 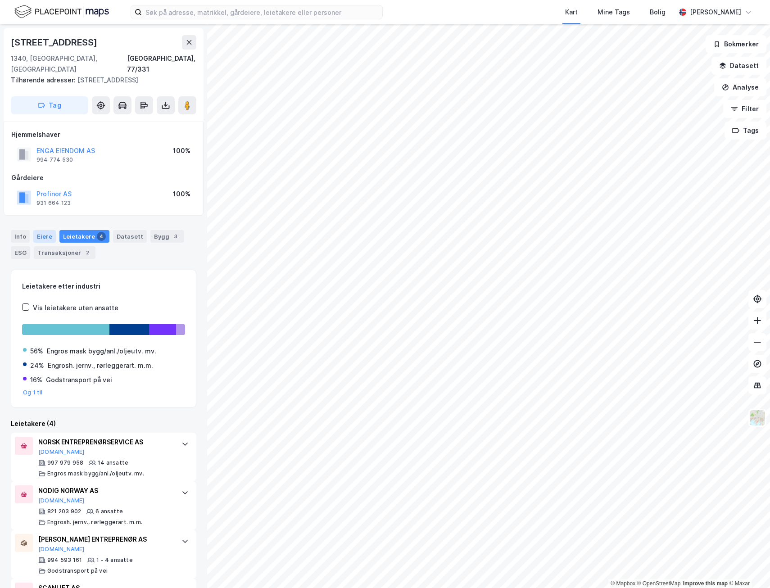 What do you see at coordinates (736, 44) in the screenshot?
I see `button: Bokmerker` at bounding box center [736, 44].